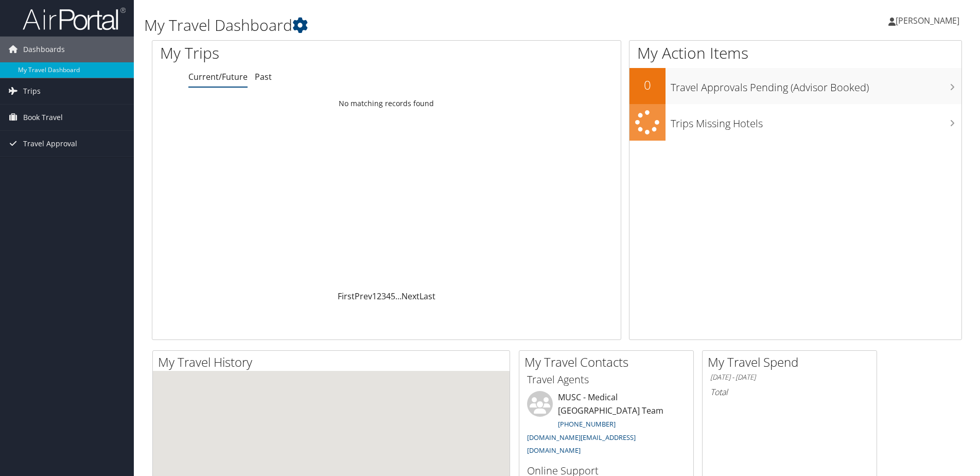 This screenshot has height=476, width=980. Describe the element at coordinates (289, 53) in the screenshot. I see `h1: My Trips` at that location.